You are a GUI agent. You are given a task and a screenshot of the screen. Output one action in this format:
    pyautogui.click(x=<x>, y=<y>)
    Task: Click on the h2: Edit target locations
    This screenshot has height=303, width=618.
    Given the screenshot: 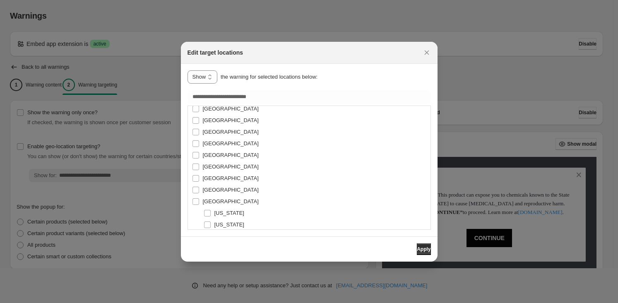 What is the action you would take?
    pyautogui.click(x=215, y=53)
    